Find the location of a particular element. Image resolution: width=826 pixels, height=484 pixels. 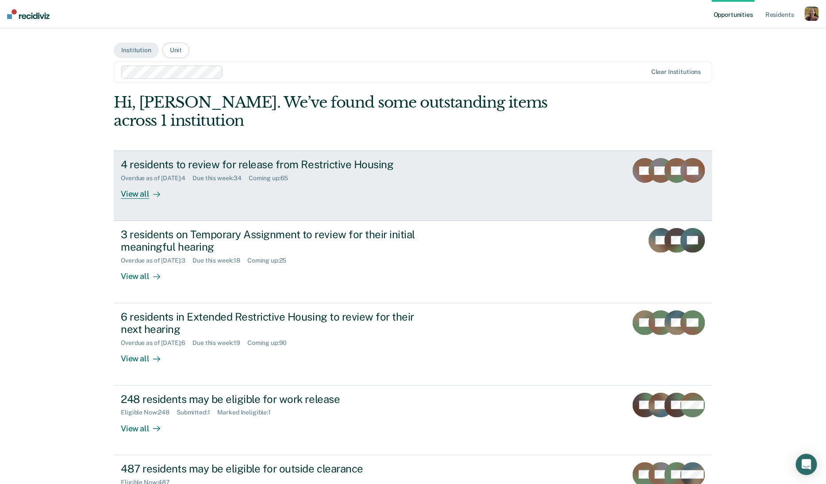

div: 4 residents to review for release from Restrictive Housing is located at coordinates (276, 164).